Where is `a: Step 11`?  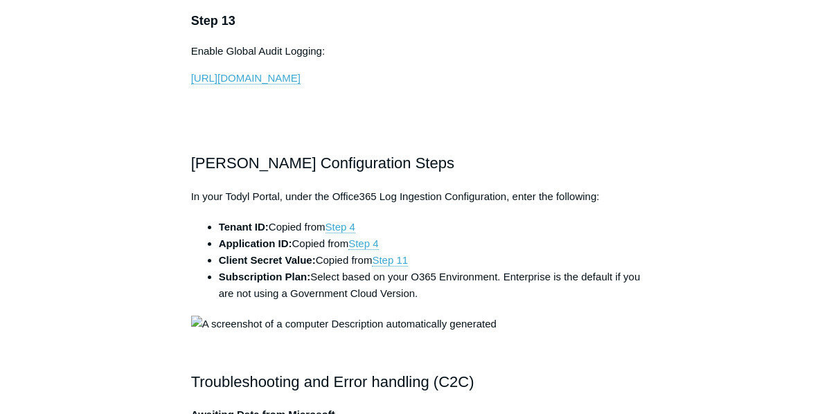
a: Step 11 is located at coordinates (390, 260).